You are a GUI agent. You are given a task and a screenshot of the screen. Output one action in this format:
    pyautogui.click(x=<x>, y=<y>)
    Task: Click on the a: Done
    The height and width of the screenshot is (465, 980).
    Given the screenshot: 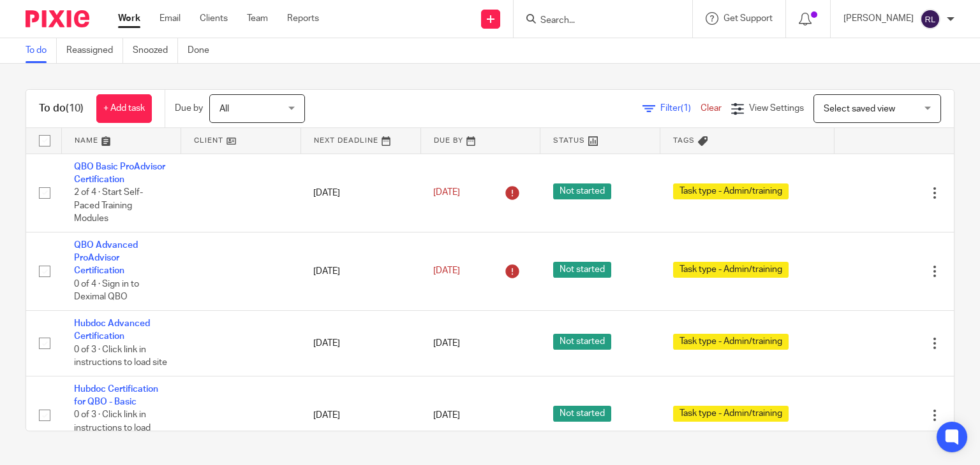 What is the action you would take?
    pyautogui.click(x=203, y=51)
    